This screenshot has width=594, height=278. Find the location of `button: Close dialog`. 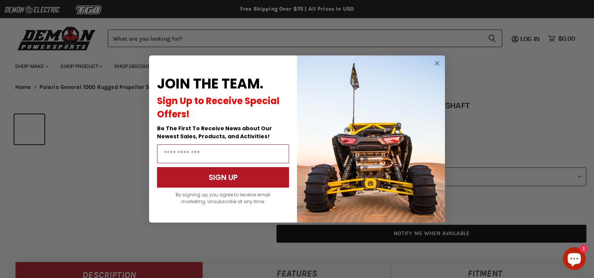

button: Close dialog is located at coordinates (437, 63).